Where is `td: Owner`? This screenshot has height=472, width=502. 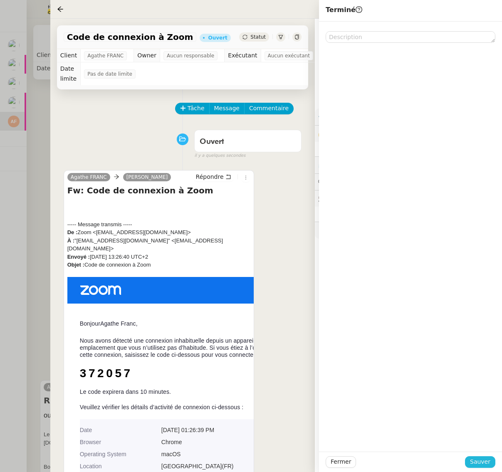
td: Owner is located at coordinates (147, 56).